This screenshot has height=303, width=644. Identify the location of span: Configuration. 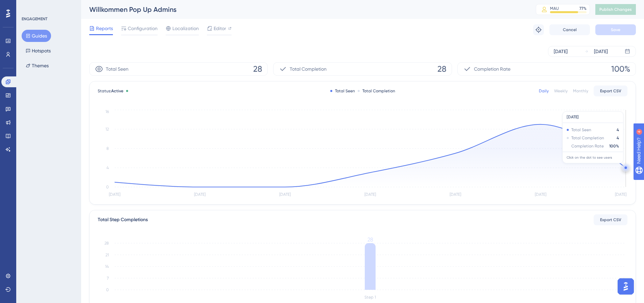
(143, 28).